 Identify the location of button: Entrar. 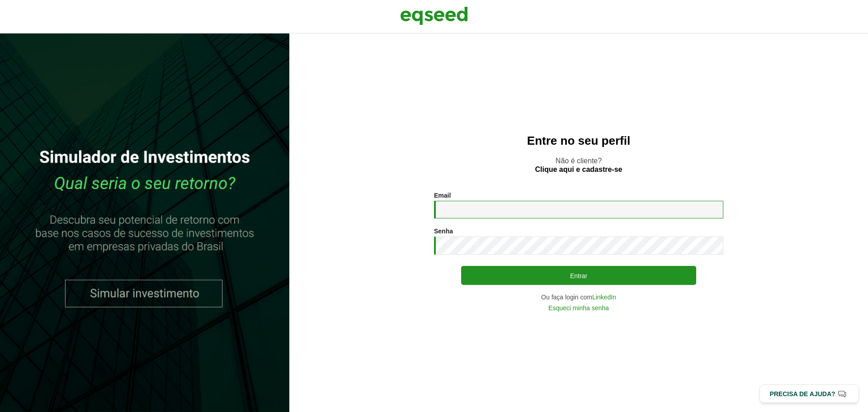
(578, 275).